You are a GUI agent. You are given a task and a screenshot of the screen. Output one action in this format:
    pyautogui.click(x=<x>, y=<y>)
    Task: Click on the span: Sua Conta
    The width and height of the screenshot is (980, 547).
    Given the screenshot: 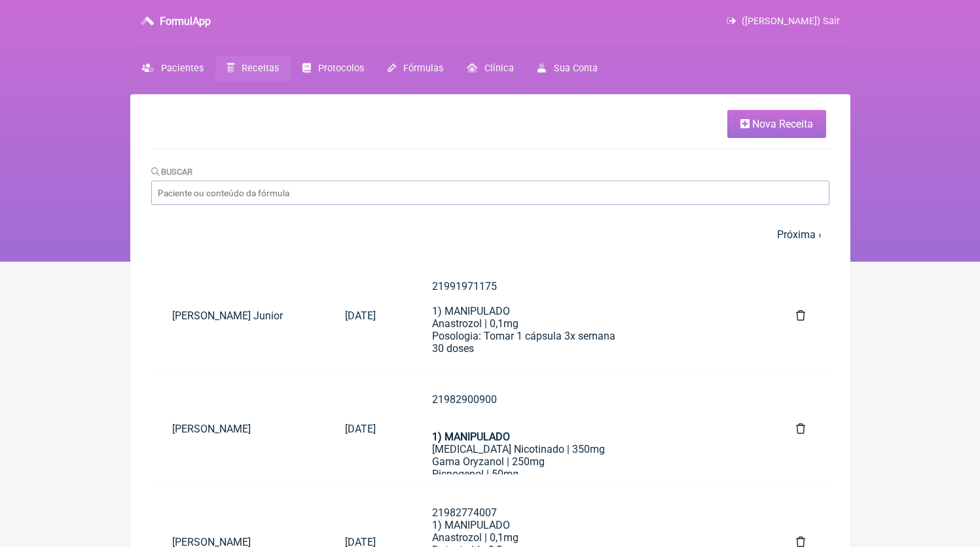 What is the action you would take?
    pyautogui.click(x=575, y=68)
    